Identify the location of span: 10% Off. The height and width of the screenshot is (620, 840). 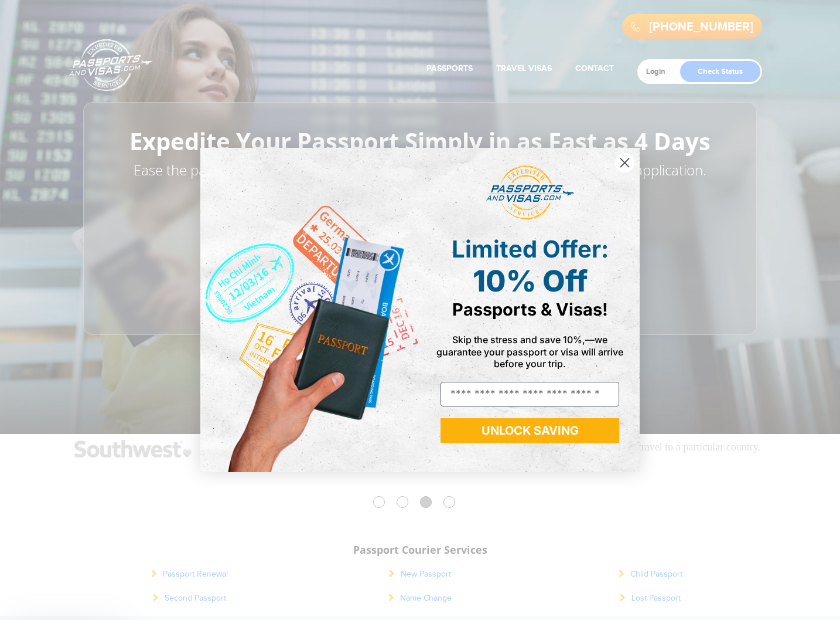
(531, 281).